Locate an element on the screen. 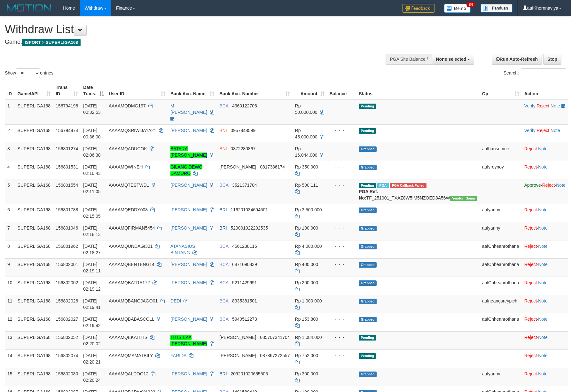  span: Copy 4360122706 to clipboard is located at coordinates (245, 106).